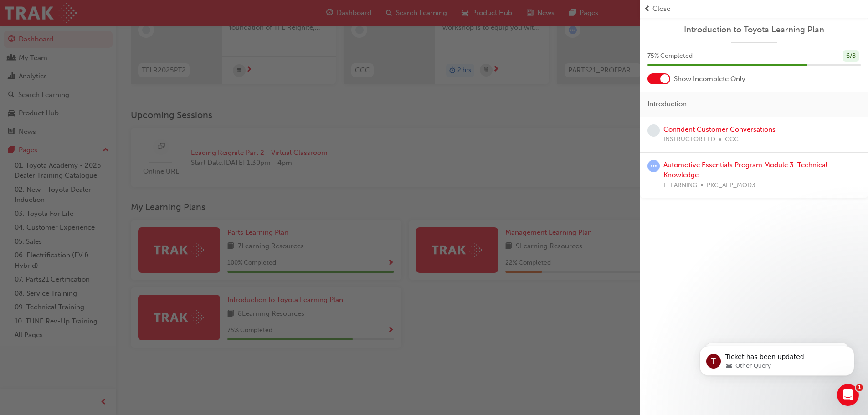  I want to click on span: INSTRUCTOR LED, so click(689, 139).